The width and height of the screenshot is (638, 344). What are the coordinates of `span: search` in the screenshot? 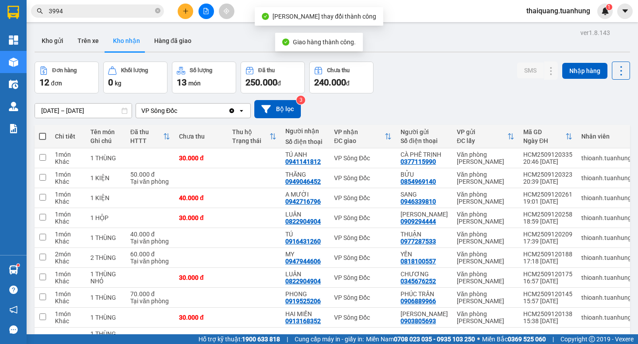 It's located at (40, 11).